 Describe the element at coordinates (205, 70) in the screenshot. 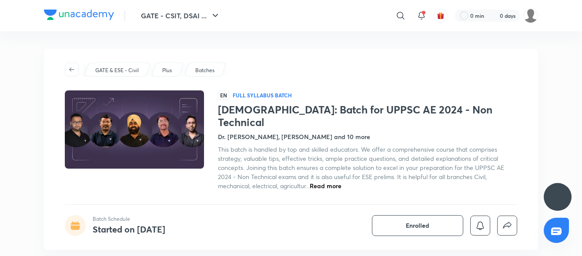

I see `p: Batches` at that location.